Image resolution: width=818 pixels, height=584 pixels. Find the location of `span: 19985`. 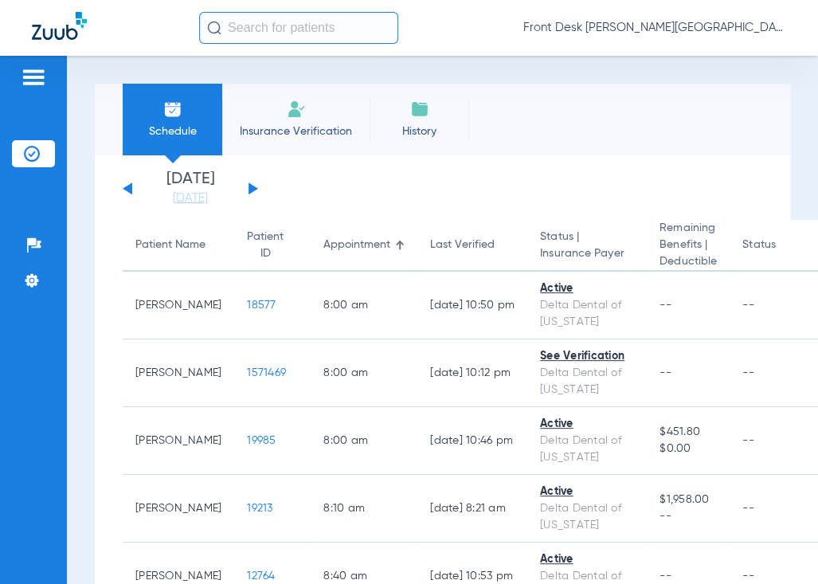

span: 19985 is located at coordinates (261, 441).